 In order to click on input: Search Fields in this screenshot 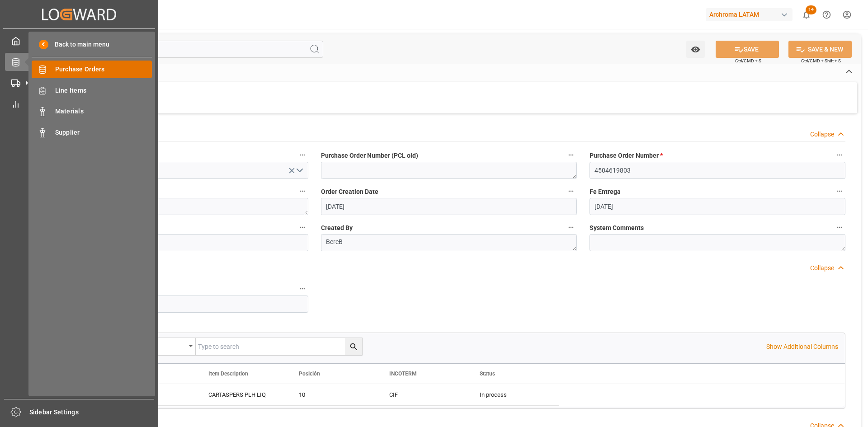, I will do `click(182, 49)`.